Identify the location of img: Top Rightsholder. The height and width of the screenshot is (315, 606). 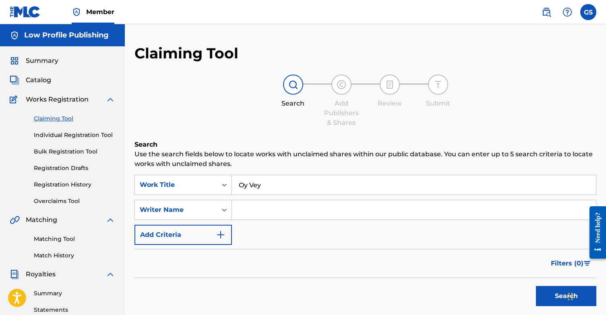
(76, 12).